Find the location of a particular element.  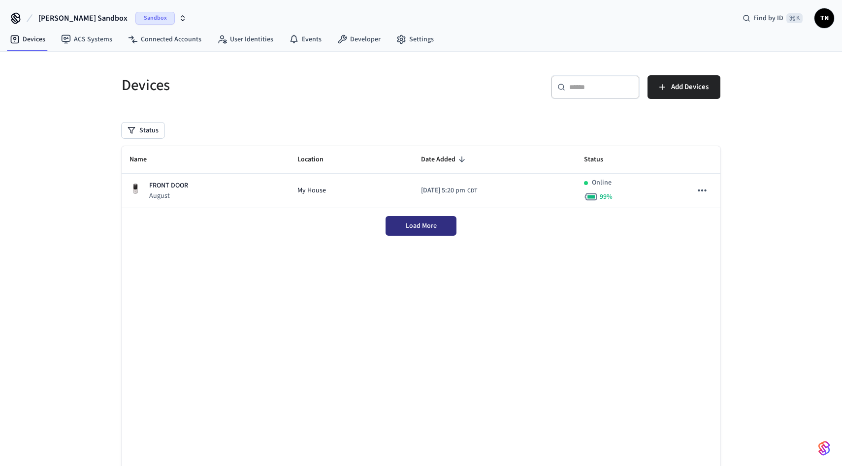

h5: Devices is located at coordinates (268, 85).